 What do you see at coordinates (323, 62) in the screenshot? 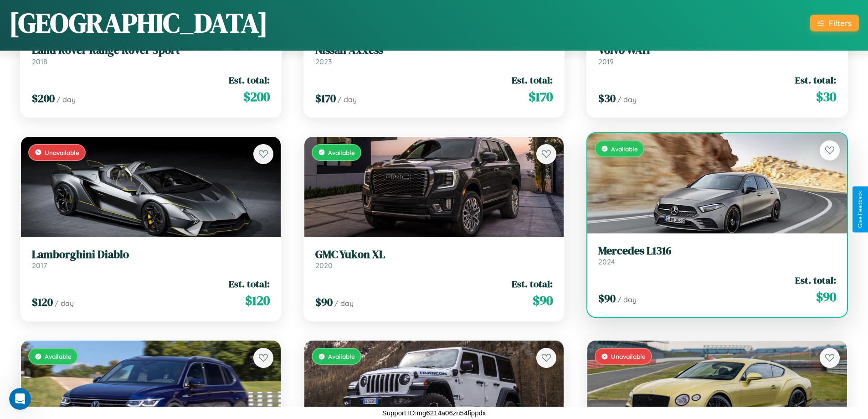
I see `span: 2023` at bounding box center [323, 62].